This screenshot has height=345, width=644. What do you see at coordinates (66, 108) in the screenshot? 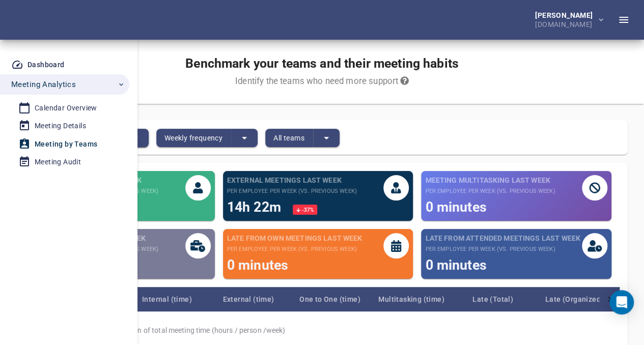
I see `div: Calendar Overview` at bounding box center [66, 108].